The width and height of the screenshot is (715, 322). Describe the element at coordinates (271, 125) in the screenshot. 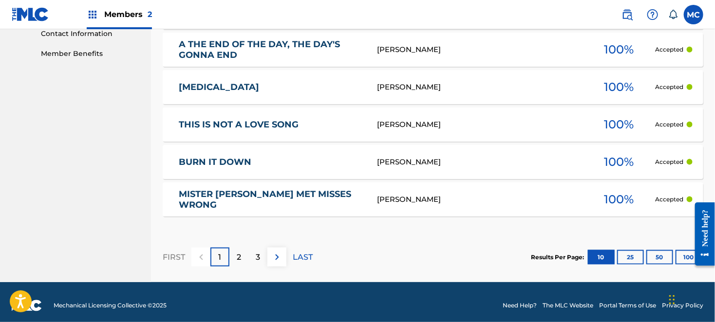

I see `a: THIS IS NOT A LOVE SONG` at that location.